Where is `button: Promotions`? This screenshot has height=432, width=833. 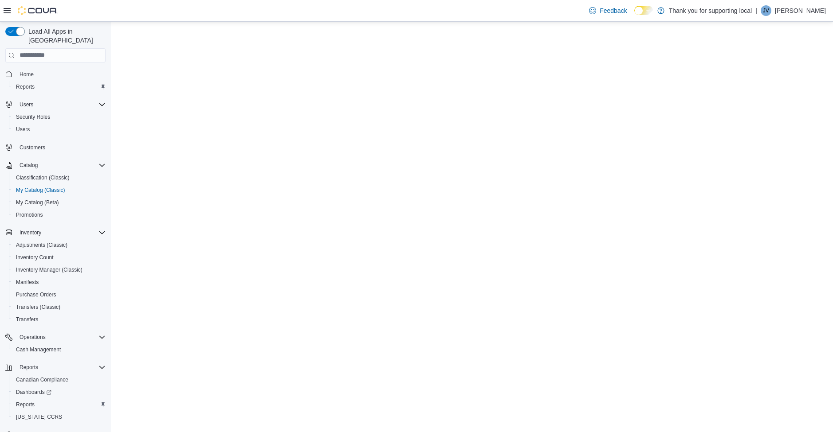
button: Promotions is located at coordinates (59, 215).